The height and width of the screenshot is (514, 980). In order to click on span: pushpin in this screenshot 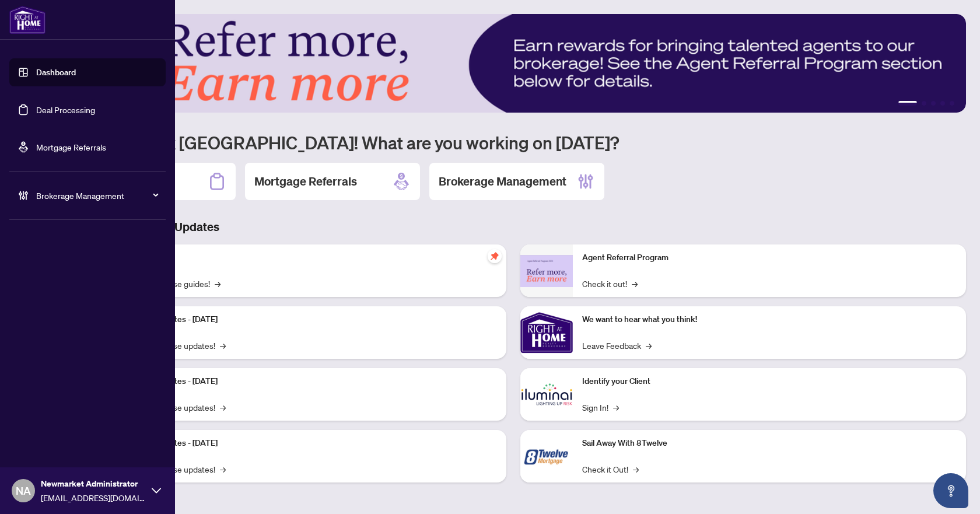, I will do `click(495, 256)`.